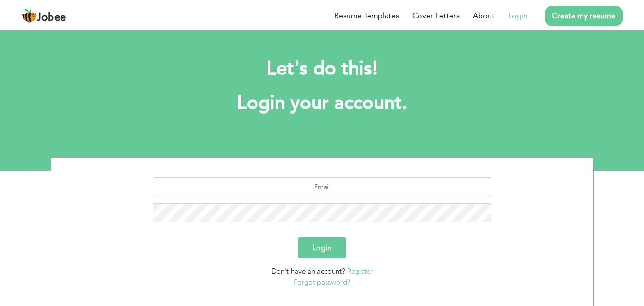  What do you see at coordinates (44, 16) in the screenshot?
I see `a: Jobee` at bounding box center [44, 16].